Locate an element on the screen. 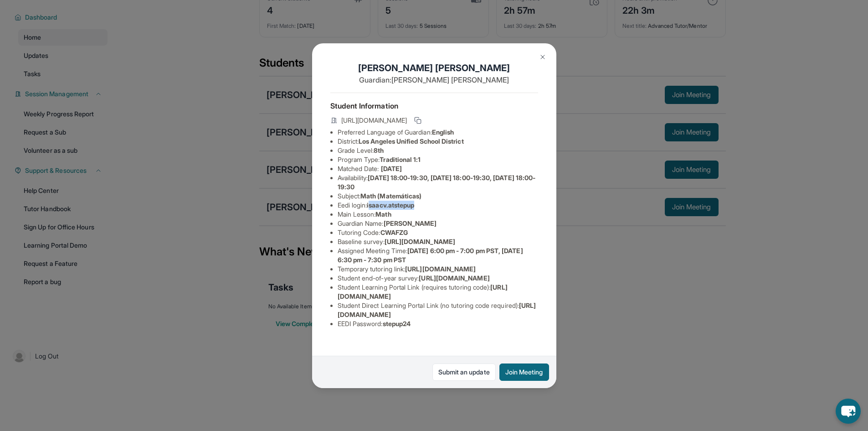 The width and height of the screenshot is (868, 431). span: English is located at coordinates (443, 132).